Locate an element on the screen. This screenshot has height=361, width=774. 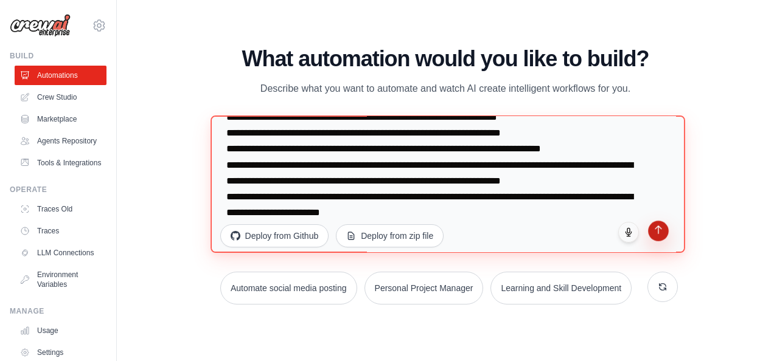
div: Manage is located at coordinates (58, 311).